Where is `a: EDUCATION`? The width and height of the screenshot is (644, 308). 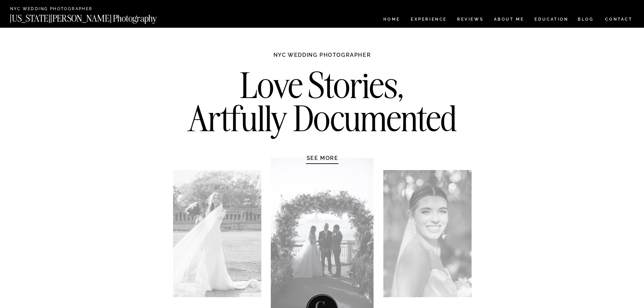
a: EDUCATION is located at coordinates (552, 20).